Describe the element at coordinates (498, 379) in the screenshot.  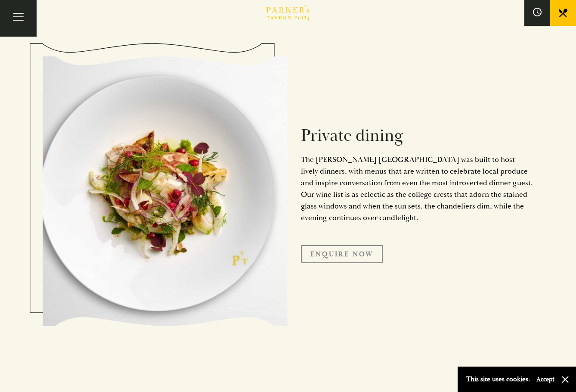
I see `p: This site uses cookies.` at that location.